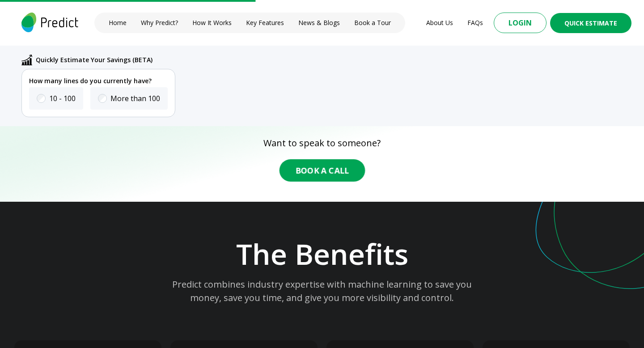 The width and height of the screenshot is (644, 348). Describe the element at coordinates (322, 255) in the screenshot. I see `h2: The Benefits` at that location.